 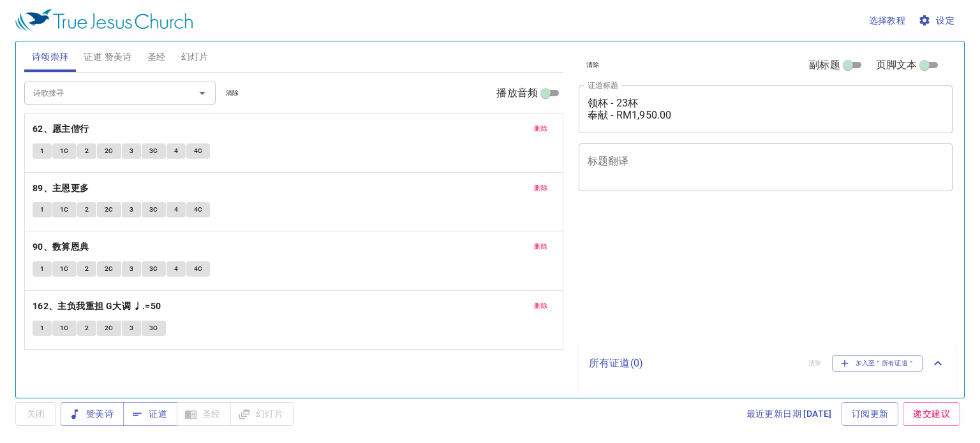 What do you see at coordinates (887, 20) in the screenshot?
I see `button: 选择教程` at bounding box center [887, 20].